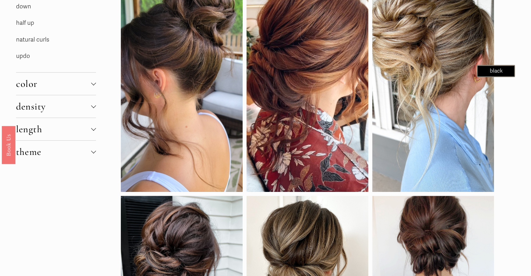  Describe the element at coordinates (53, 107) in the screenshot. I see `span: density` at that location.